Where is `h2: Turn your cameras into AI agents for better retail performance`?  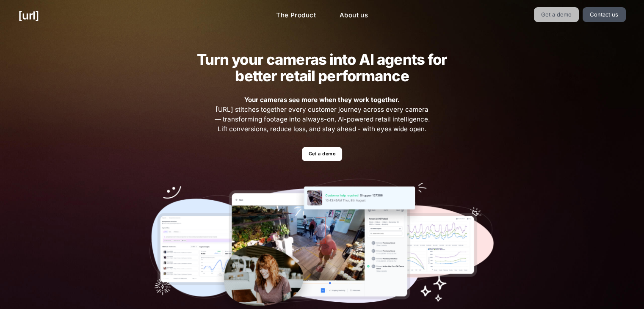 h2: Turn your cameras into AI agents for better retail performance is located at coordinates (322, 68).